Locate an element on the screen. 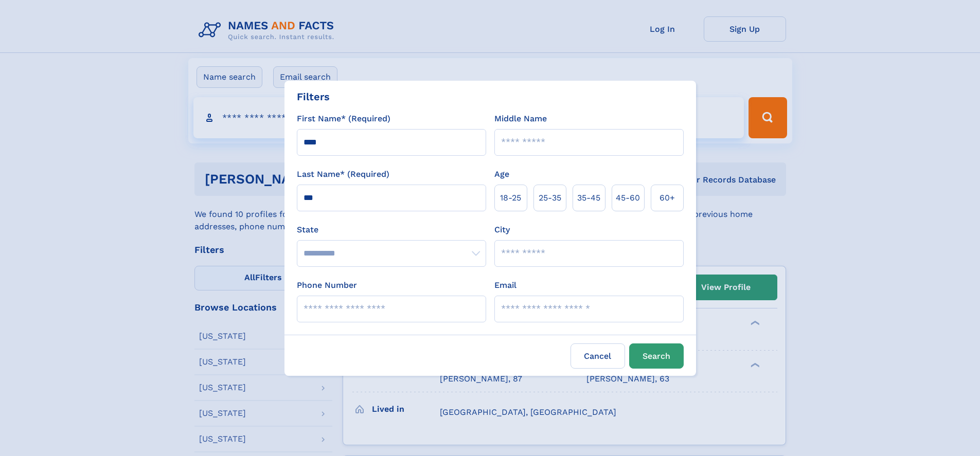 The height and width of the screenshot is (456, 980). span: 45‑60 is located at coordinates (627, 198).